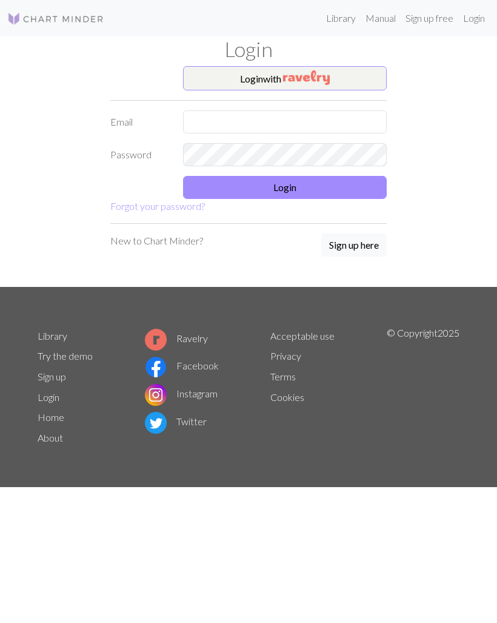 Image resolution: width=497 pixels, height=623 pixels. What do you see at coordinates (423, 387) in the screenshot?
I see `p: © Copyright 2025` at bounding box center [423, 387].